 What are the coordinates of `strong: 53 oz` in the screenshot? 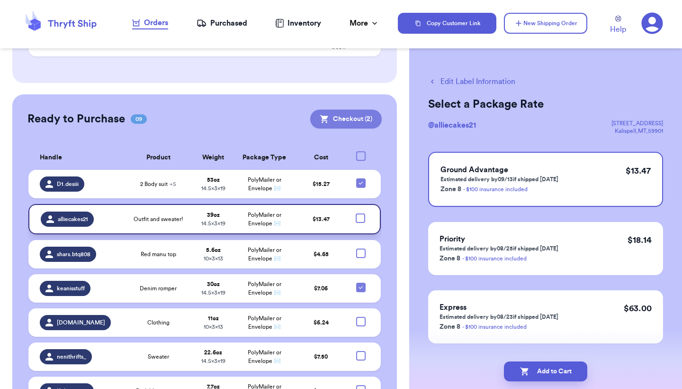 It's located at (213, 180).